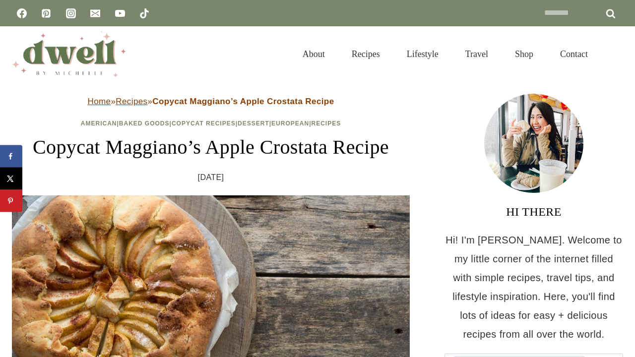  What do you see at coordinates (313, 54) in the screenshot?
I see `a: About` at bounding box center [313, 54].